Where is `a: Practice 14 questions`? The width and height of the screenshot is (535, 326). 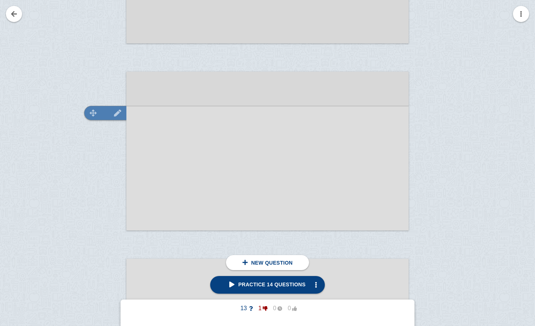
a: Practice 14 questions is located at coordinates (267, 285).